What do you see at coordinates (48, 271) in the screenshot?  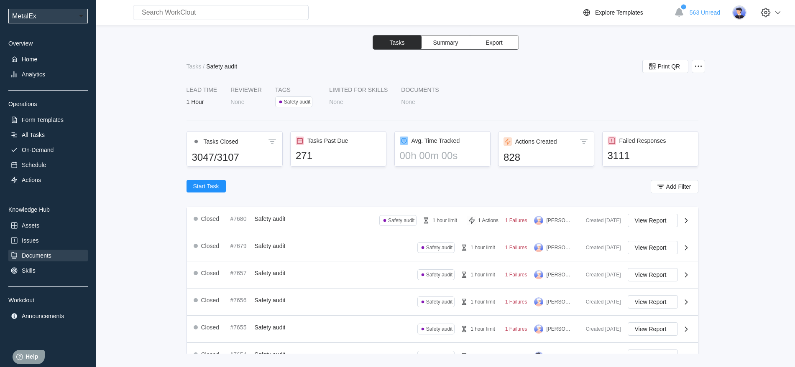 I see `a: Skills` at bounding box center [48, 271].